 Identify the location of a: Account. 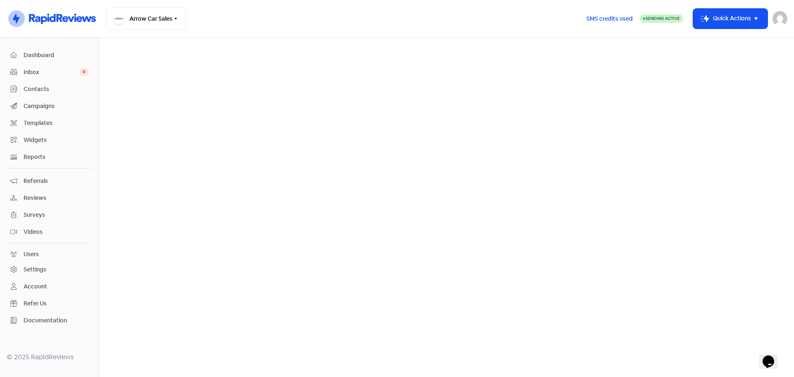
(49, 286).